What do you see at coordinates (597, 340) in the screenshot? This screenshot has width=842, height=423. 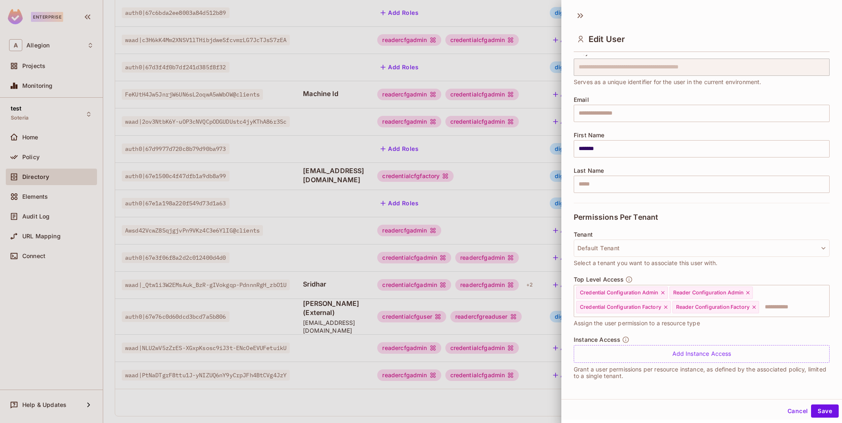 I see `span: Instance Access` at bounding box center [597, 340].